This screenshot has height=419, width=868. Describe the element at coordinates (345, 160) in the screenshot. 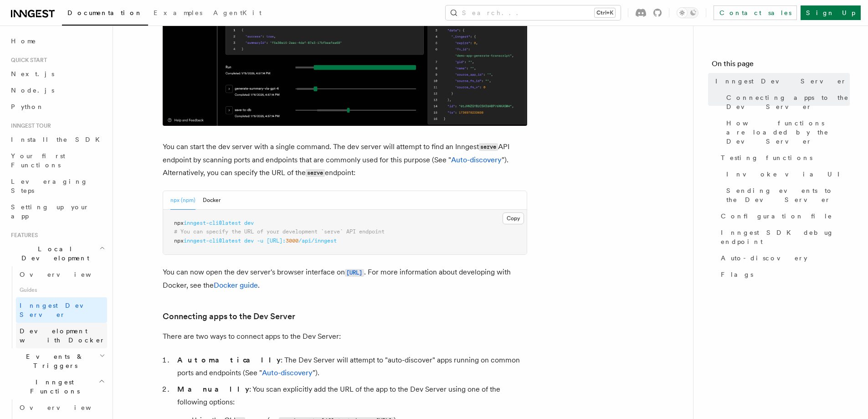

I see `p: You can start the dev server with a single command. The dev server will attempt to find an Innges...` at that location.